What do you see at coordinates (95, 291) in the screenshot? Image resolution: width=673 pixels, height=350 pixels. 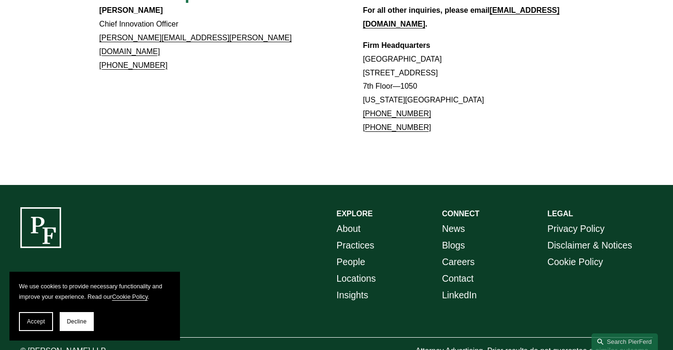 I see `p: We use cookies to provide necessary functionality and improve your experience. Read our .` at bounding box center [95, 291].